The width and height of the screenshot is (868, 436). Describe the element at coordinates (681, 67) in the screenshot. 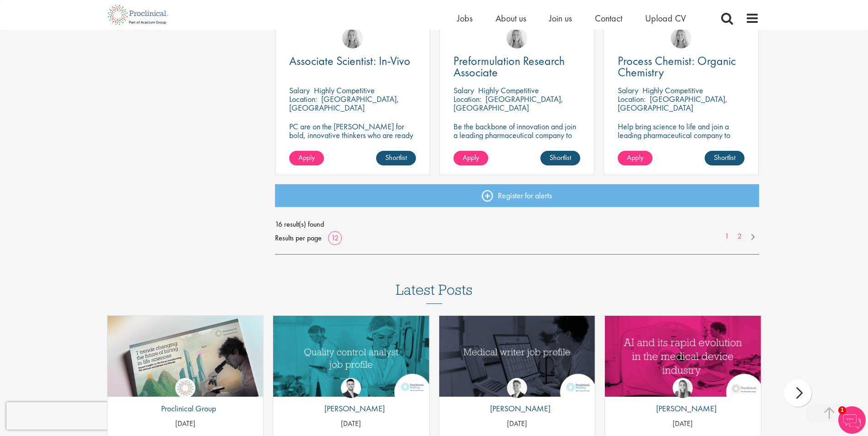

I see `a: Process Chemist: Organic Chemistry` at that location.